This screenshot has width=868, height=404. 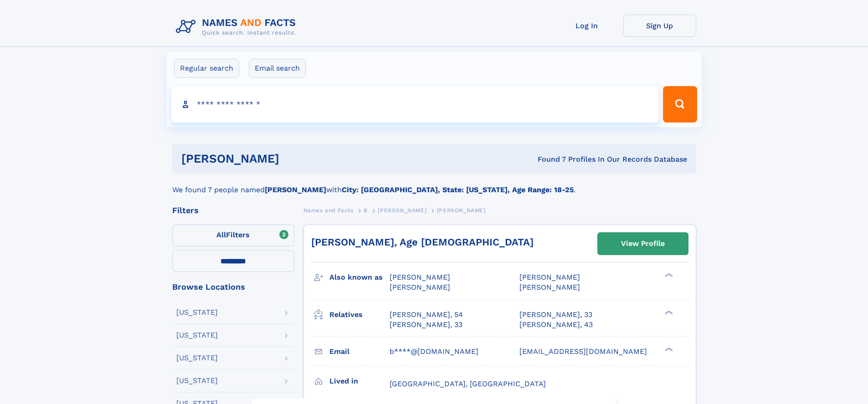 I want to click on a: View Profile, so click(x=643, y=243).